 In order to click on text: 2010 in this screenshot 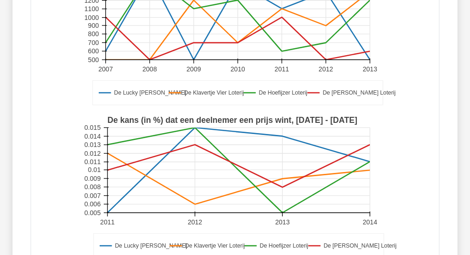, I will do `click(237, 69)`.